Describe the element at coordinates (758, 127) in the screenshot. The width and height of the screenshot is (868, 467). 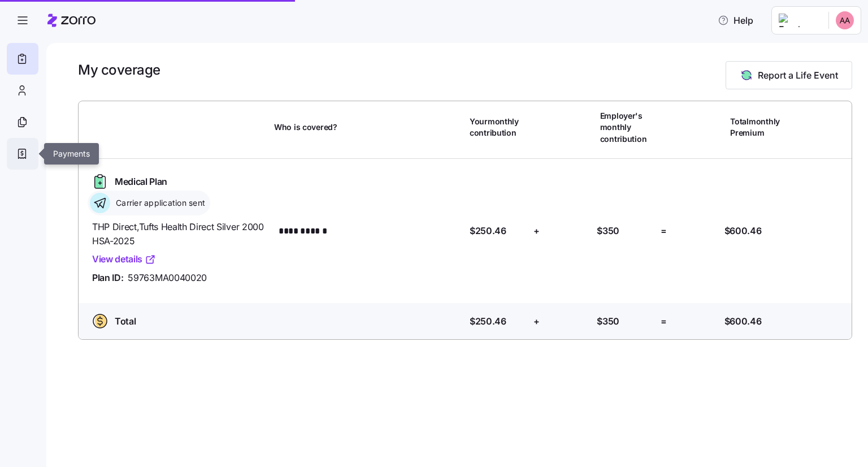
I see `span: Total monthly Premium` at that location.